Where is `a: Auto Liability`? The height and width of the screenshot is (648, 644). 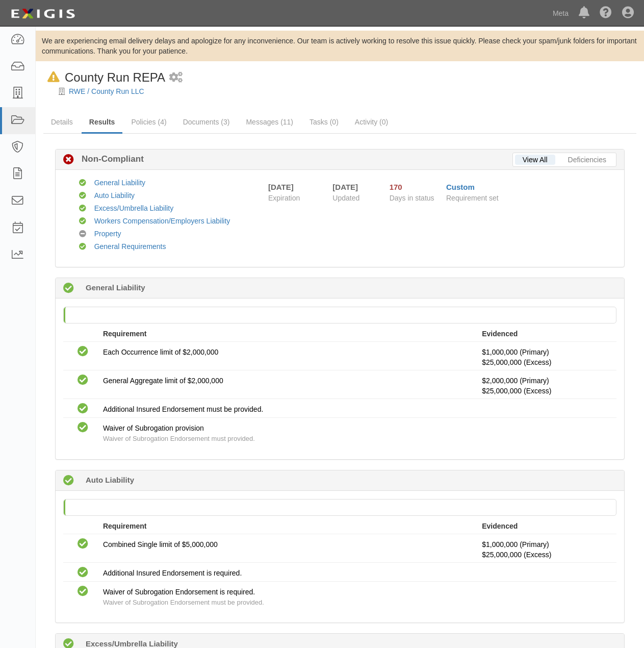 a: Auto Liability is located at coordinates (114, 195).